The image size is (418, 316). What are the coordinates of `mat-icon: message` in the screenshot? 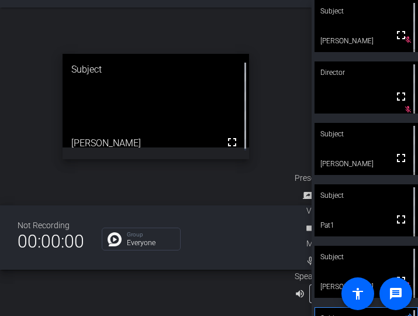 It's located at (396, 293).